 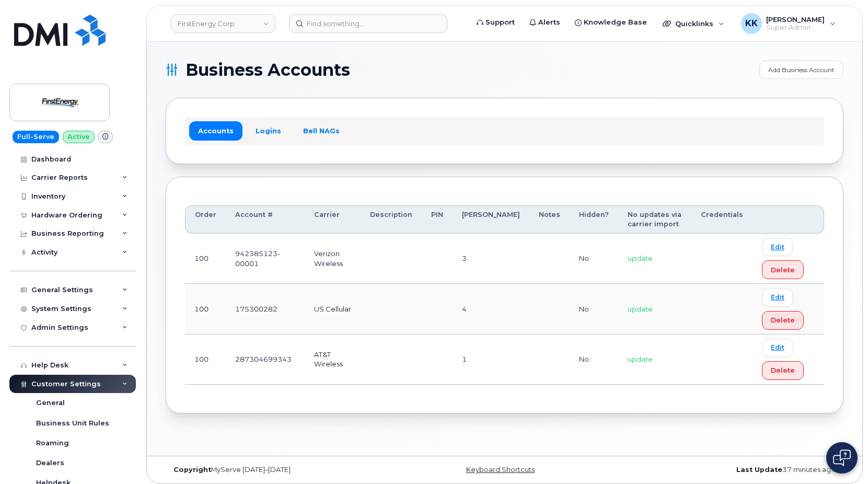 What do you see at coordinates (332, 220) in the screenshot?
I see `th: Carrier` at bounding box center [332, 220].